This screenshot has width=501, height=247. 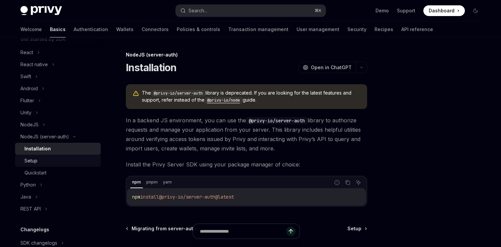 I want to click on div: yarn, so click(x=167, y=183).